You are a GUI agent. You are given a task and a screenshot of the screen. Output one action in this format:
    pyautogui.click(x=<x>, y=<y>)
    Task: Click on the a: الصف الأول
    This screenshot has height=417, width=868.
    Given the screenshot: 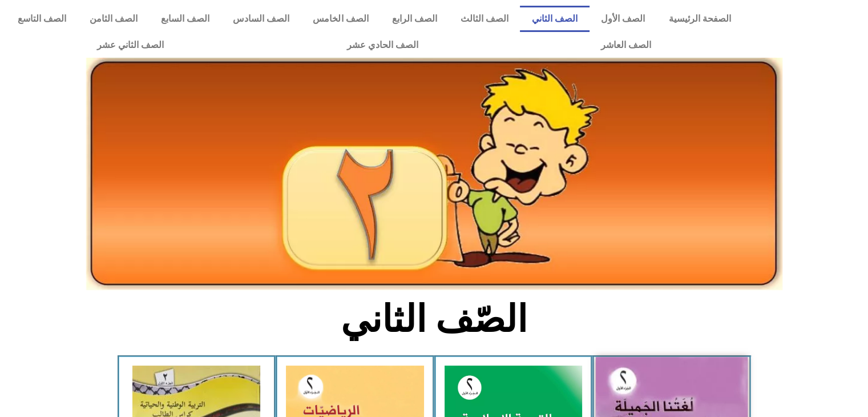 What is the action you would take?
    pyautogui.click(x=623, y=19)
    